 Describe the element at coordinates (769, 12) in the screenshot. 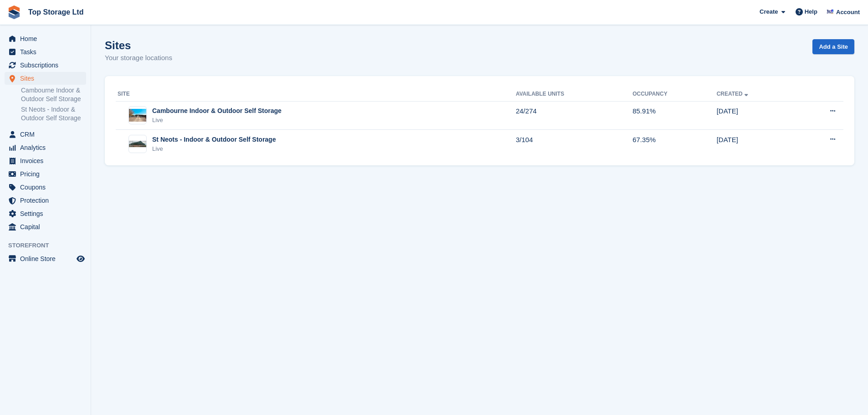

I see `span: Create` at that location.